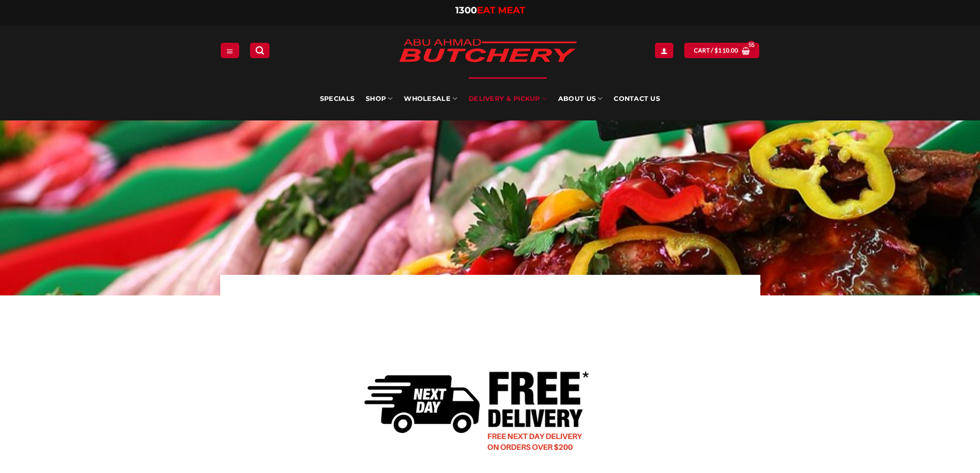 Image resolution: width=980 pixels, height=473 pixels. What do you see at coordinates (501, 10) in the screenshot?
I see `span: EAT MEAT` at bounding box center [501, 10].